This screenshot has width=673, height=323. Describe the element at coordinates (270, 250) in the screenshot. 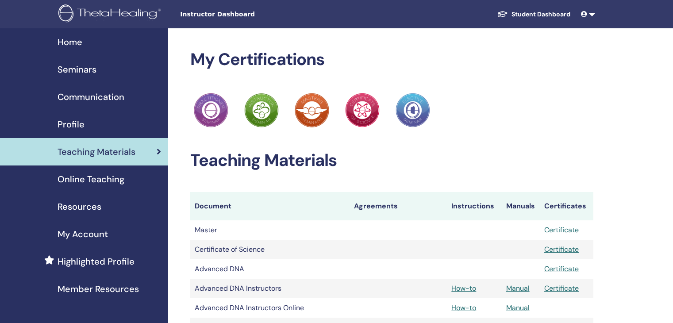

I see `td: Certificate of Science` at that location.